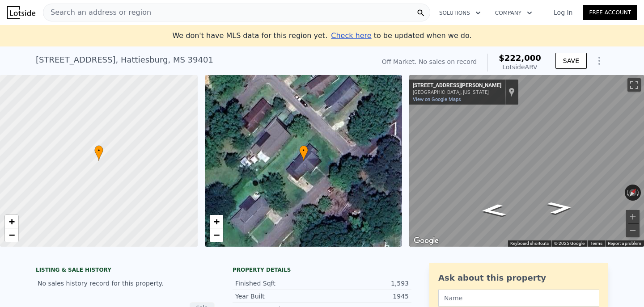  What do you see at coordinates (401, 36) in the screenshot?
I see `div: to be updated when we do.` at bounding box center [401, 36].